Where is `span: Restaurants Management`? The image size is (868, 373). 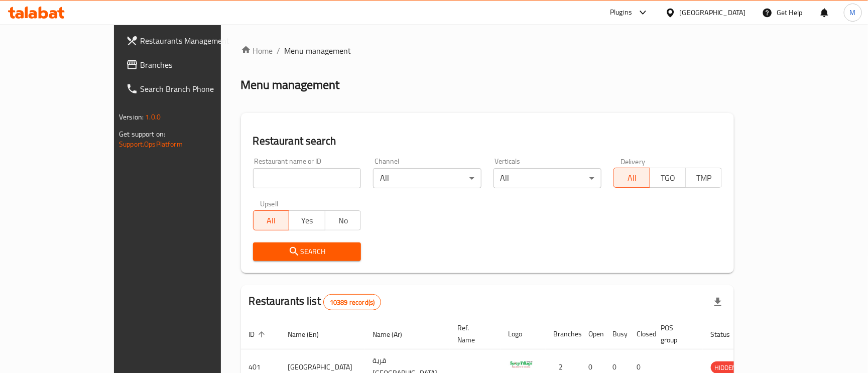
span: Restaurants Management is located at coordinates (196, 41).